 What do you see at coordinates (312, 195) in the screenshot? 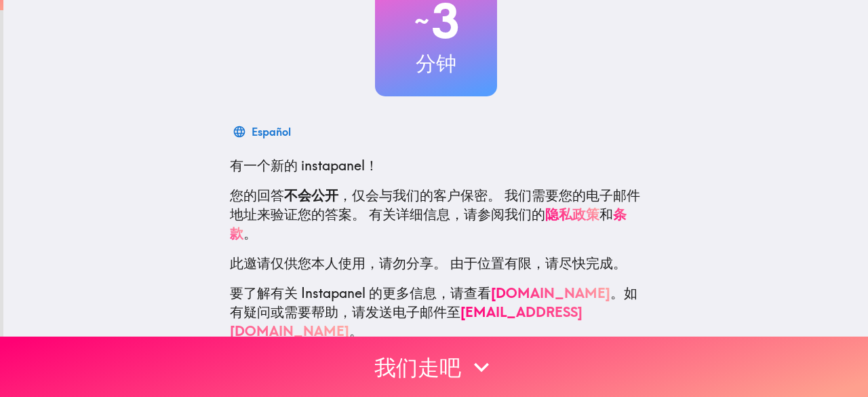
I see `b: 不会公开` at bounding box center [312, 195].